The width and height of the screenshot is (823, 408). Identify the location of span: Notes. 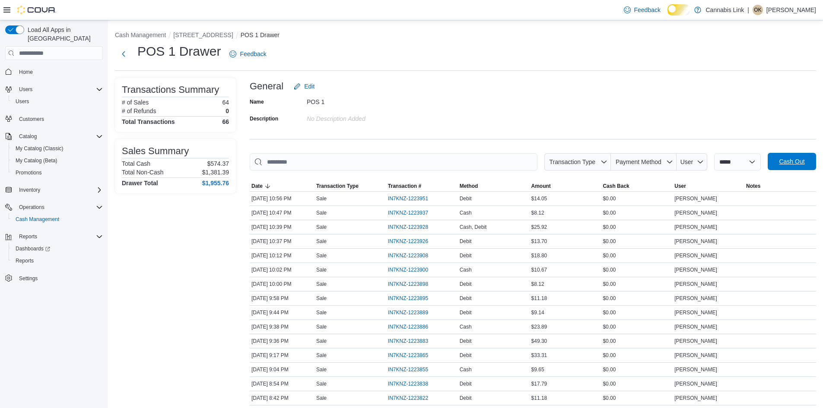
(753, 186).